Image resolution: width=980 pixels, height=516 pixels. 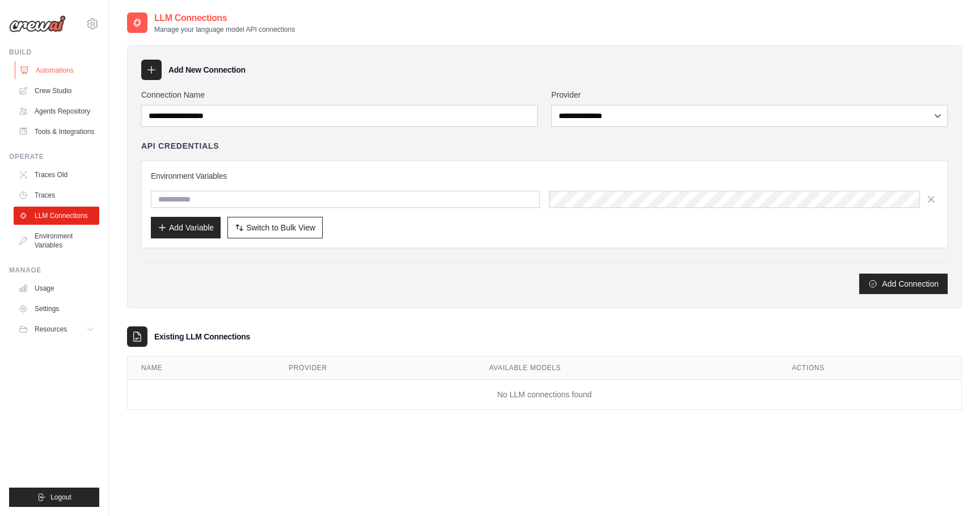 I want to click on div: Operate, so click(x=54, y=157).